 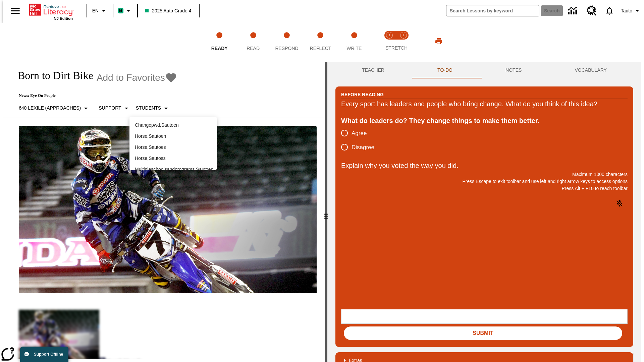 I want to click on body: Explain why you voted the way you did. Maximum 1000 characters Press Alt + F10 to reach toolbar P..., so click(x=50, y=8).